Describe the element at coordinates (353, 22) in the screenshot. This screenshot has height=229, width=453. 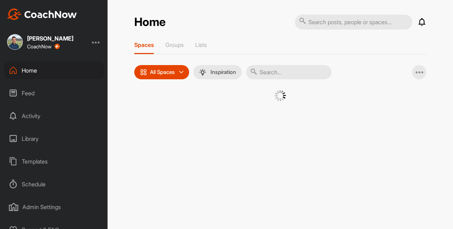
I see `input: Search posts, people or spaces...` at that location.